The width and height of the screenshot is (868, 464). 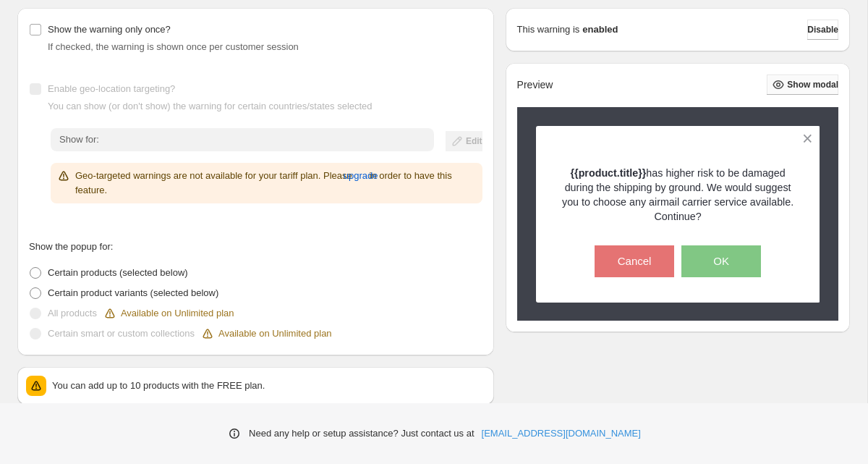 I want to click on span: Show for:, so click(x=79, y=139).